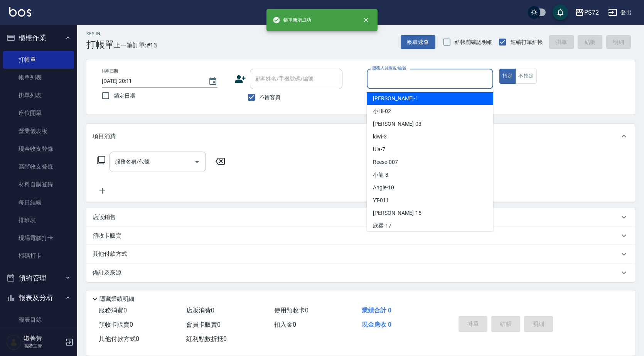 The image size is (644, 356). Describe the element at coordinates (527, 42) in the screenshot. I see `span: 連續打單結帳` at that location.